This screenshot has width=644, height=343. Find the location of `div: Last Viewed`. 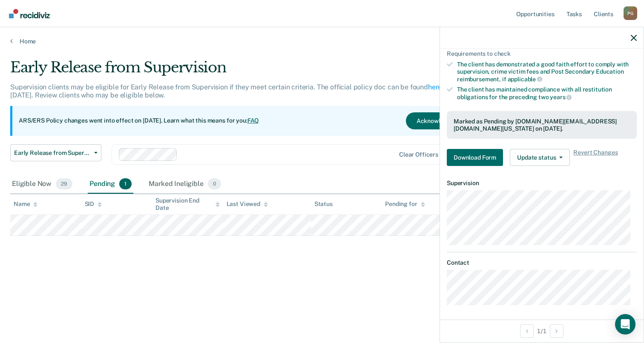

div: Last Viewed is located at coordinates (247, 204).